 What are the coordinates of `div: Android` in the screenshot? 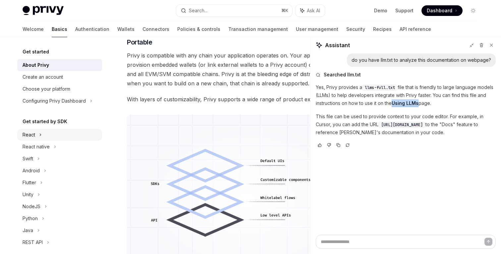 It's located at (31, 170).